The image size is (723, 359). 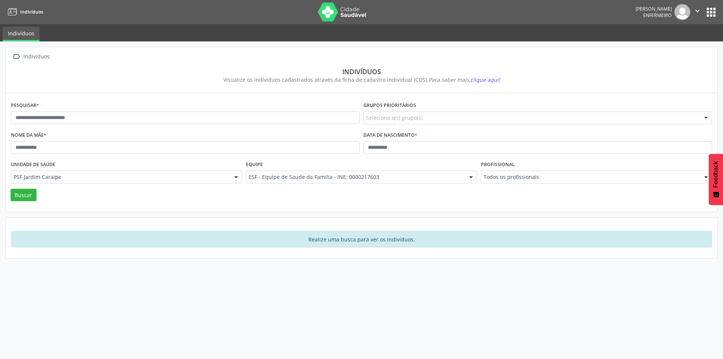 What do you see at coordinates (361, 239) in the screenshot?
I see `div: Realize uma busca para ver os indivíduos.` at bounding box center [361, 239].